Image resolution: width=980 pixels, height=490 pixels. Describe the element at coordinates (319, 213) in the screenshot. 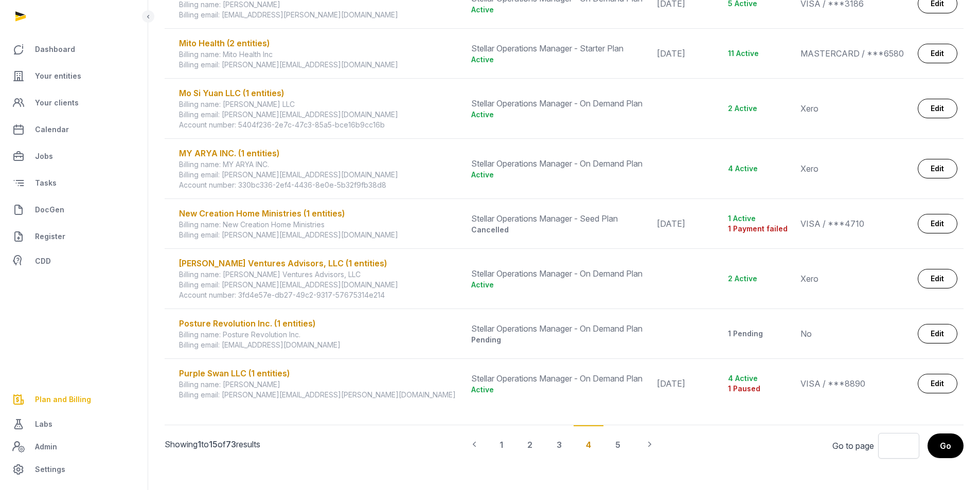

I see `div: New Creation Home Ministries (1 entities)` at that location.